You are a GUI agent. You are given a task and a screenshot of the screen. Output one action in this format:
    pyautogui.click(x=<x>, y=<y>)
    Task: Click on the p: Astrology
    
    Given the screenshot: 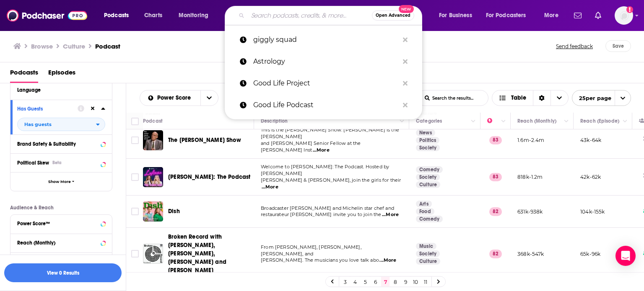 What is the action you would take?
    pyautogui.click(x=326, y=61)
    